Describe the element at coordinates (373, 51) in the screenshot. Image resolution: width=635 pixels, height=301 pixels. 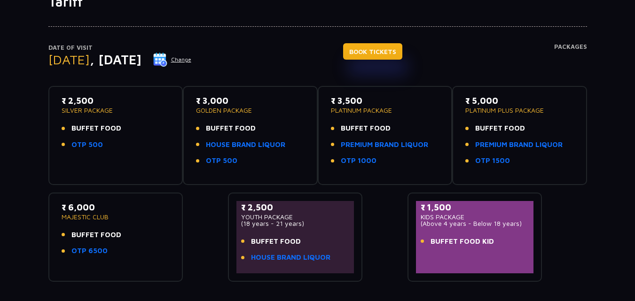
I see `a: BOOK TICKETS` at that location.